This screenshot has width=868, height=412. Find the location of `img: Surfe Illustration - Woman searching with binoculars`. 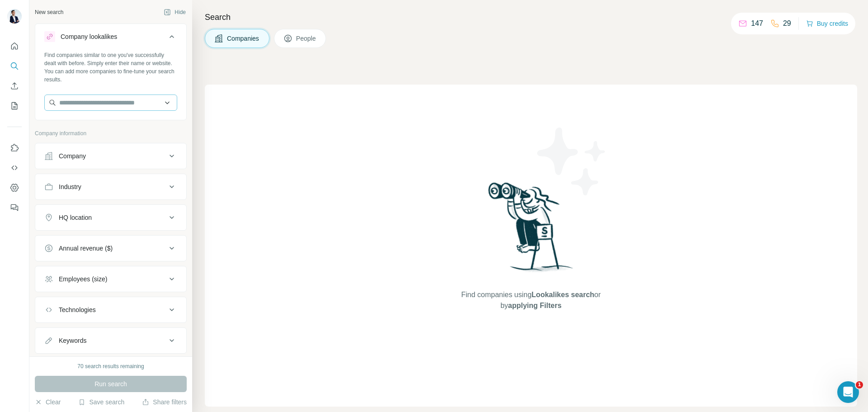

img: Surfe Illustration - Woman searching with binoculars is located at coordinates (531, 230).